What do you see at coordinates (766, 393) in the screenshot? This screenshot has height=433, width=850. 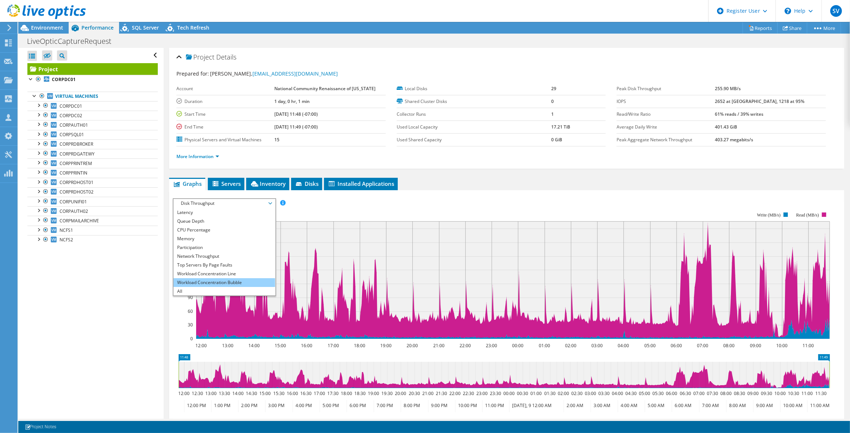 I see `text: 09:30` at bounding box center [766, 393].